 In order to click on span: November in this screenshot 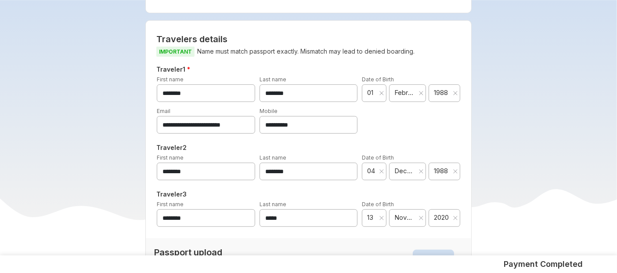, I will do `click(404, 217)`.